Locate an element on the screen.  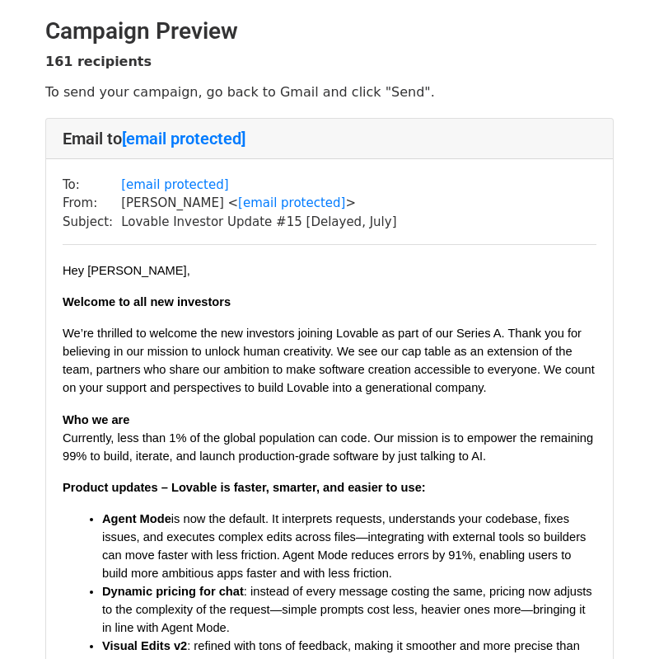
strong: 161 recipients is located at coordinates (98, 61).